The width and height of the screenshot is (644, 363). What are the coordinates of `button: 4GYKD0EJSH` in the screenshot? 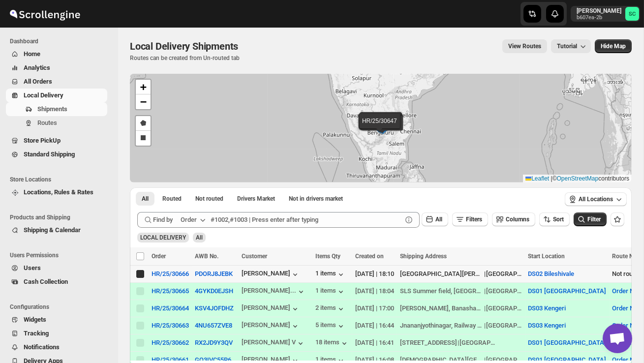 It's located at (214, 291).